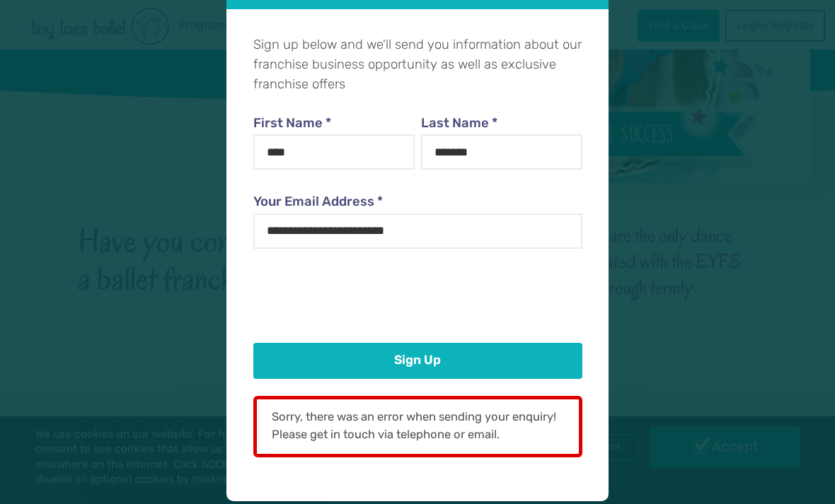 The image size is (835, 504). I want to click on label: First Name *, so click(334, 124).